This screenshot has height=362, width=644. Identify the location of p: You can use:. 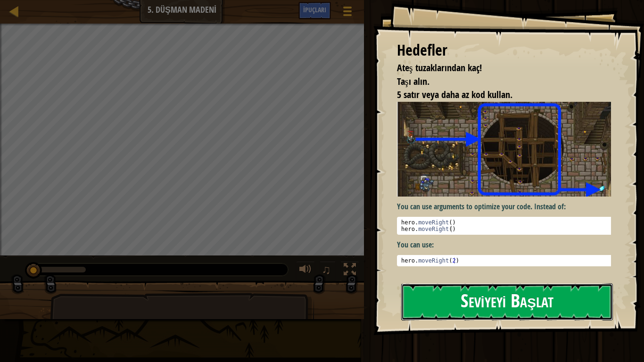
(507, 245).